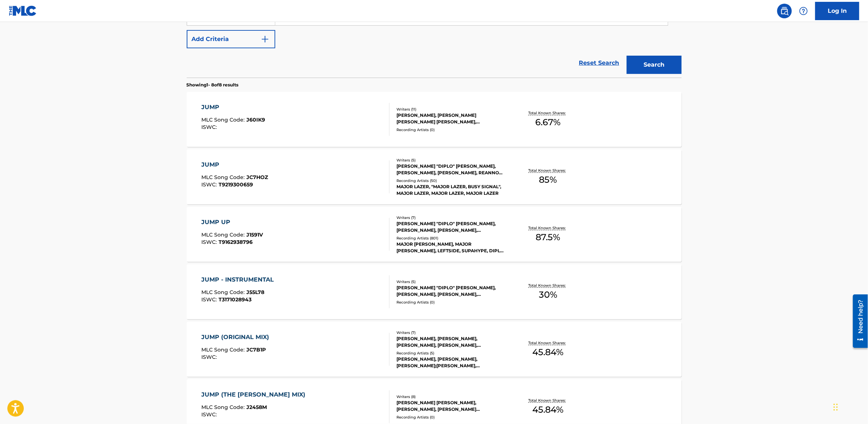 The height and width of the screenshot is (424, 868). I want to click on div: Need help?, so click(13, 25).